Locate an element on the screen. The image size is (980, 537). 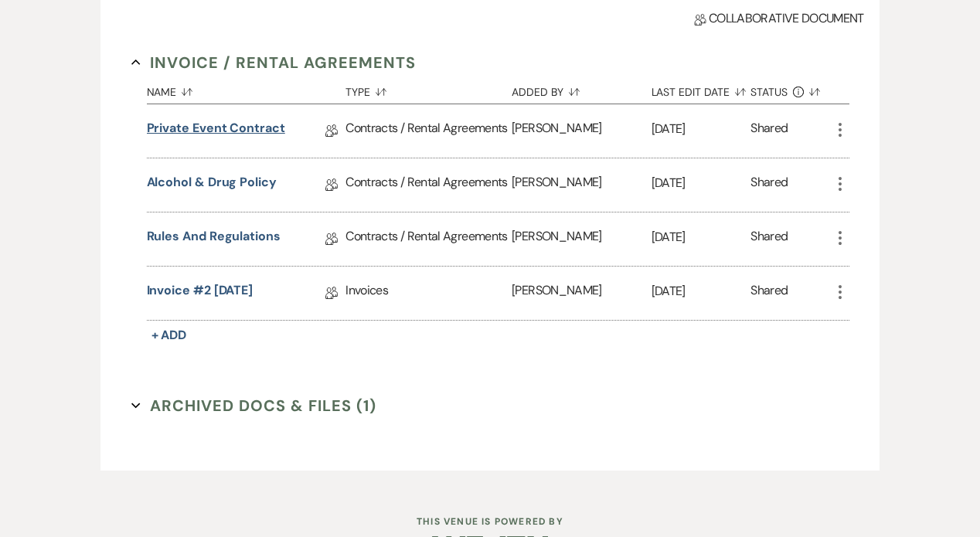
a: Private Event Contract is located at coordinates (215, 131).